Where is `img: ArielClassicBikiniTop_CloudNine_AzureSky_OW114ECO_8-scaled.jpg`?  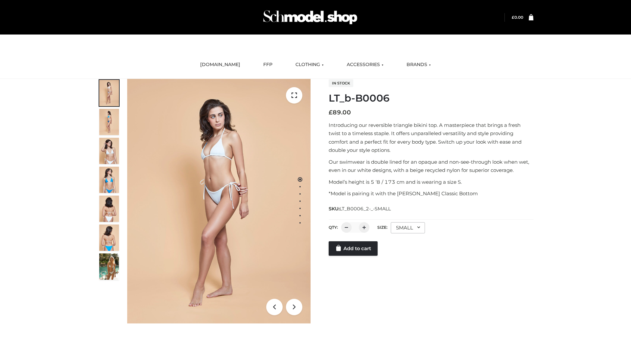 img: ArielClassicBikiniTop_CloudNine_AzureSky_OW114ECO_8-scaled.jpg is located at coordinates (109, 238).